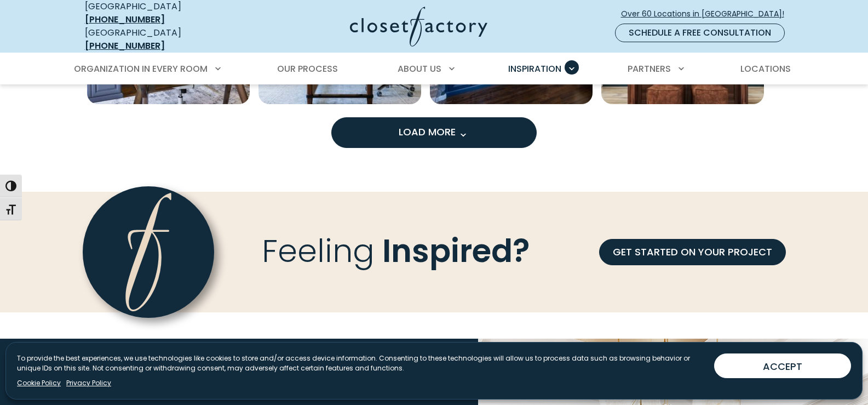 This screenshot has height=405, width=868. I want to click on span: Our Process, so click(307, 68).